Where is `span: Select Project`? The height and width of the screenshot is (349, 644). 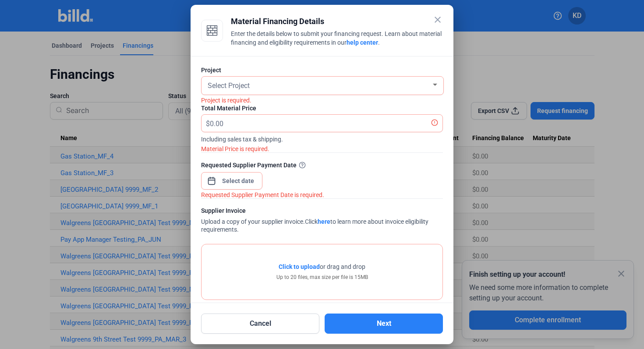
span: Select Project is located at coordinates (229, 85).